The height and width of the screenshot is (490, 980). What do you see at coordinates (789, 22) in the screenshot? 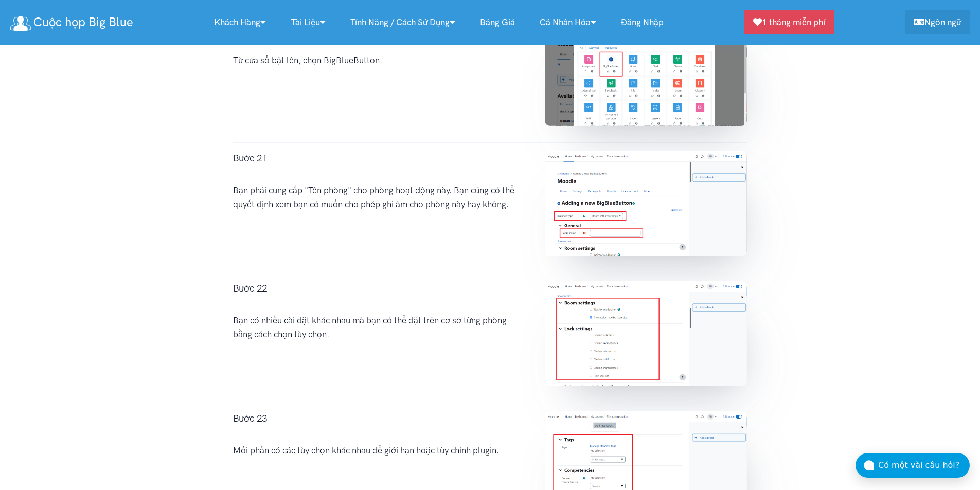
I see `a: 1 tháng miễn phí` at bounding box center [789, 22].